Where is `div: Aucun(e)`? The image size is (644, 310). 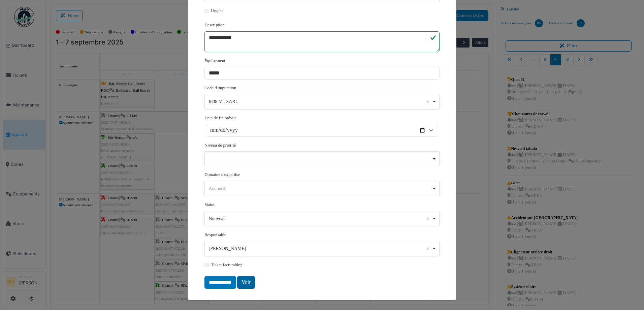
div: Aucun(e) is located at coordinates (320, 188).